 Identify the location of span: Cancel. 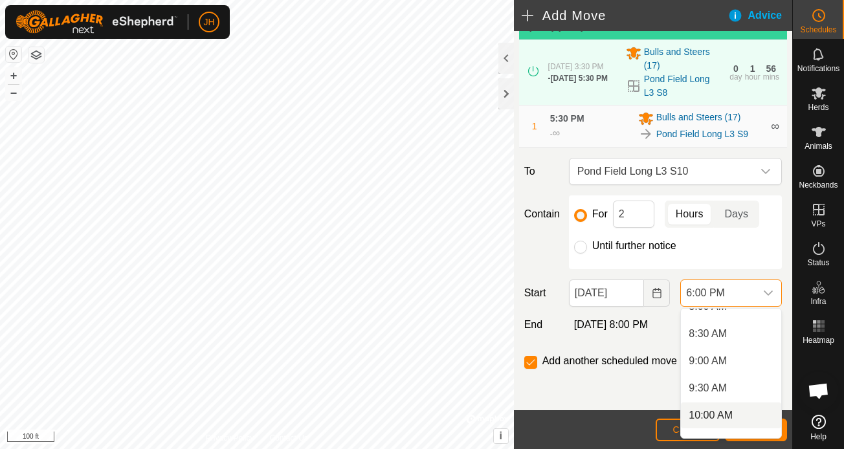
(688, 430).